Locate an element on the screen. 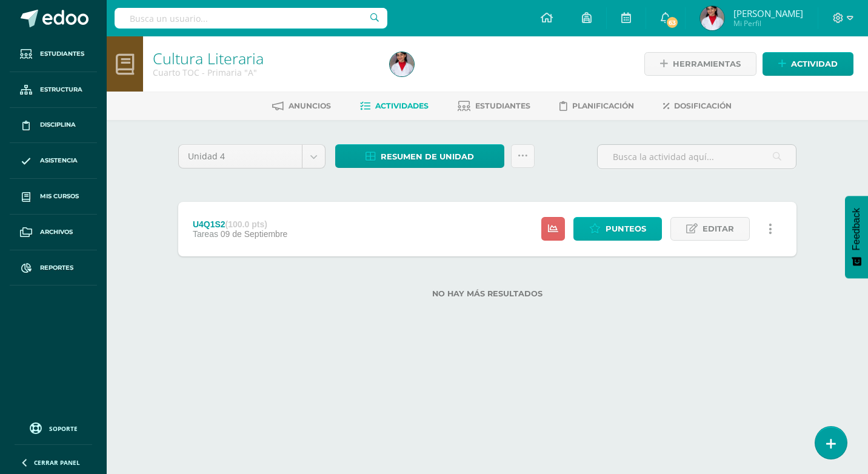 This screenshot has width=868, height=474. a: Reportes is located at coordinates (53, 268).